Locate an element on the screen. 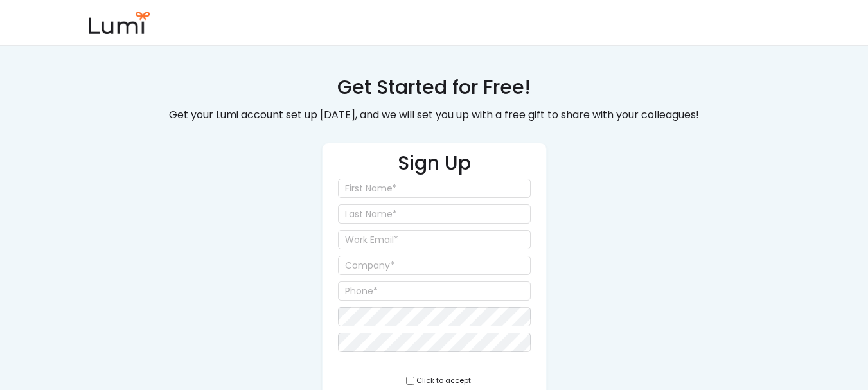 The width and height of the screenshot is (868, 390). input: Company* is located at coordinates (434, 265).